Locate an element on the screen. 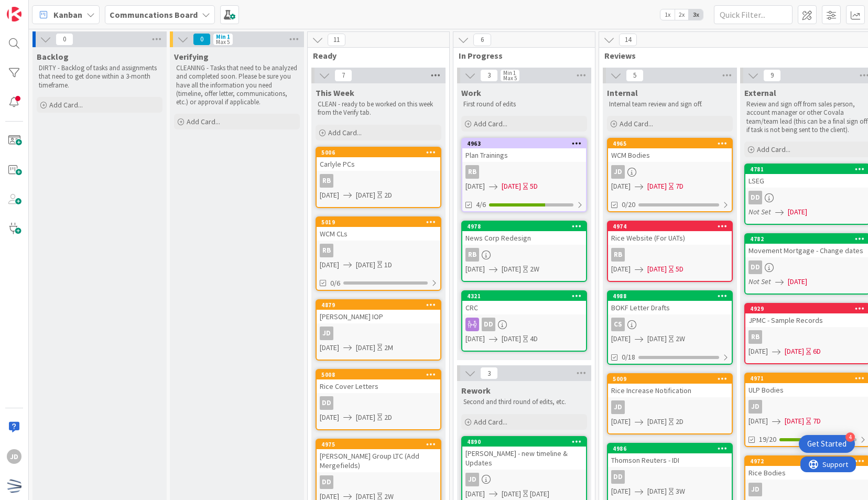 This screenshot has width=868, height=500. div: 4978 is located at coordinates (526, 226).